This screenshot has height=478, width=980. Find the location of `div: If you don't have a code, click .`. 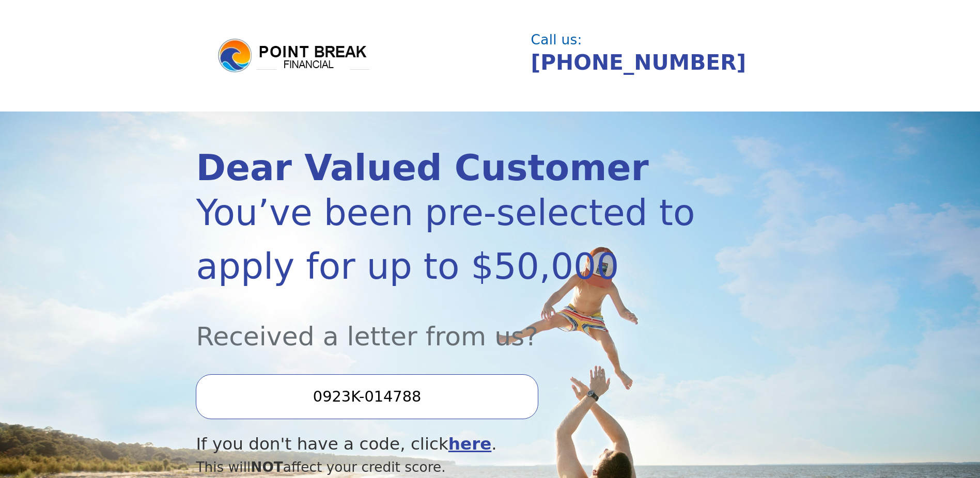

div: If you don't have a code, click . is located at coordinates (446, 444).